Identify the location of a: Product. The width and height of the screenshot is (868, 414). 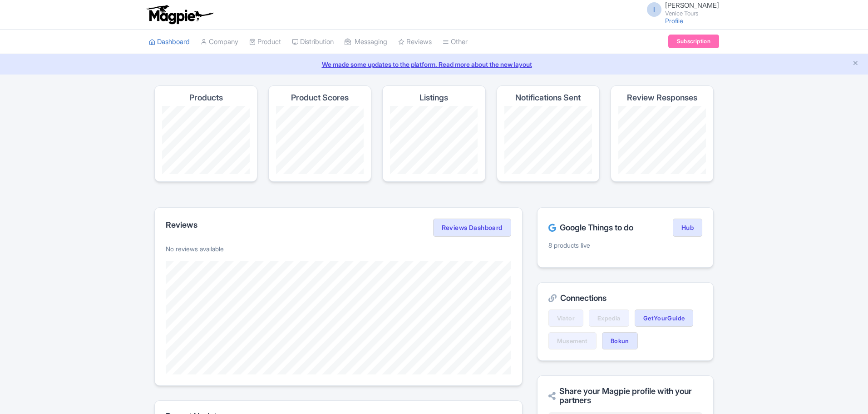
(265, 42).